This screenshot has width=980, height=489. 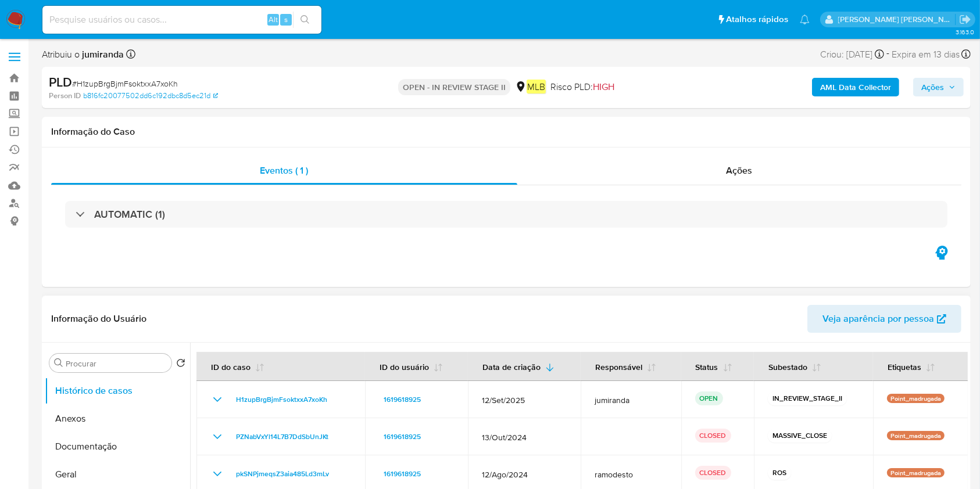 What do you see at coordinates (58, 363) in the screenshot?
I see `button: Procurar` at bounding box center [58, 363].